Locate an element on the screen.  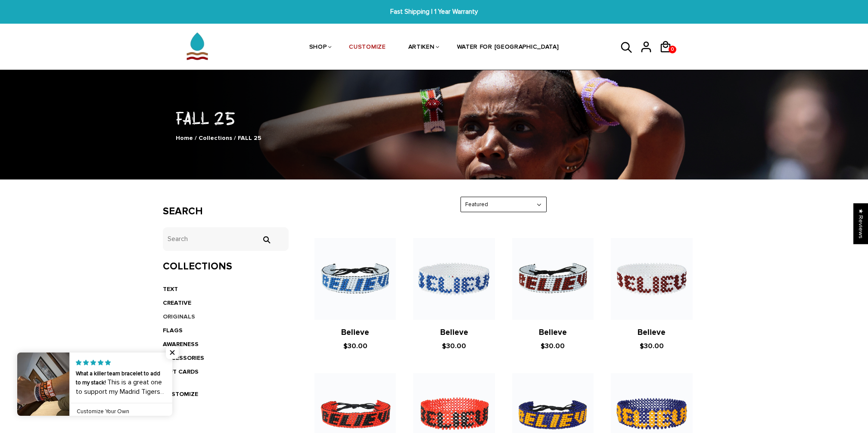
span: Close popup widget is located at coordinates (172, 353).